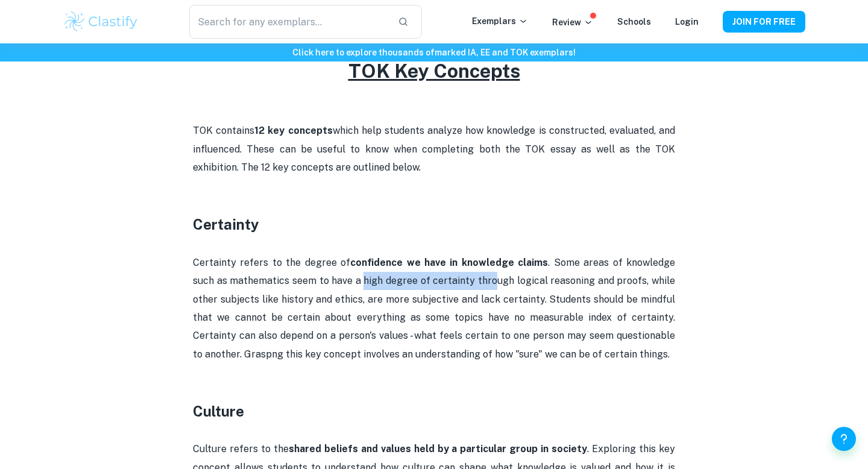 Image resolution: width=868 pixels, height=469 pixels. Describe the element at coordinates (434, 309) in the screenshot. I see `p: Certainty refers to the degree of . Some areas of knowledge such as mathematics seem to have a hi...` at that location.